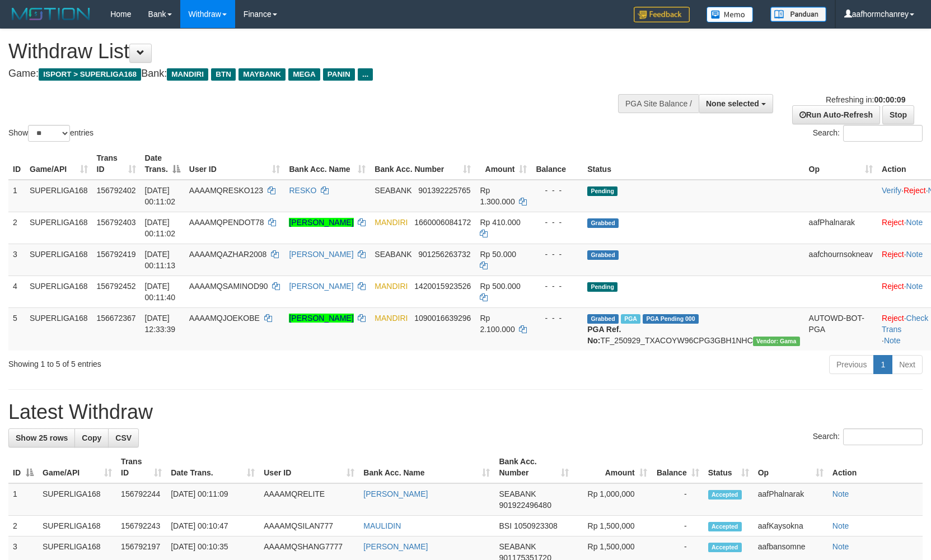 The image size is (931, 560). Describe the element at coordinates (51, 14) in the screenshot. I see `img: MOTION_logo.png` at that location.